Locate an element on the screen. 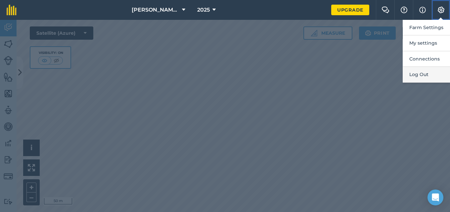 The width and height of the screenshot is (450, 212). a: Upgrade is located at coordinates (350, 10).